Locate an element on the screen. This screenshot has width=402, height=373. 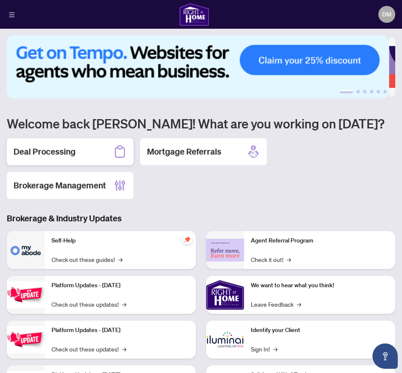
button: 4 is located at coordinates (371, 92).